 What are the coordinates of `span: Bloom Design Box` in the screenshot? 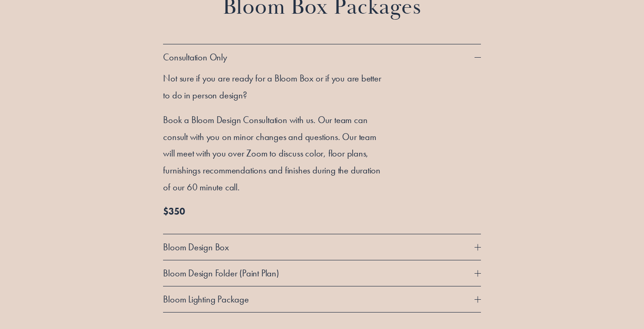 It's located at (318, 247).